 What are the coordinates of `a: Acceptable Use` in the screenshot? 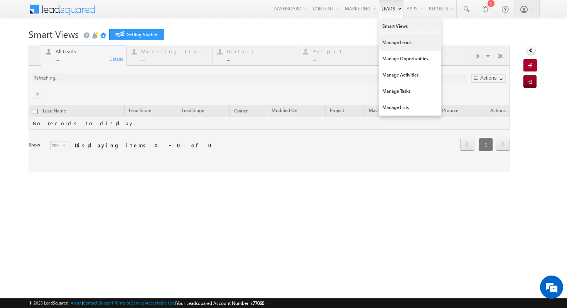 It's located at (161, 302).